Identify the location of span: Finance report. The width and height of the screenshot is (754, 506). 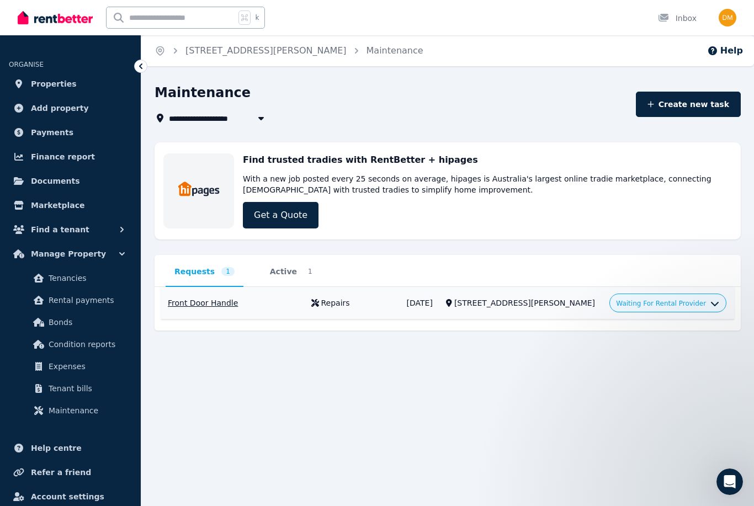
(63, 157).